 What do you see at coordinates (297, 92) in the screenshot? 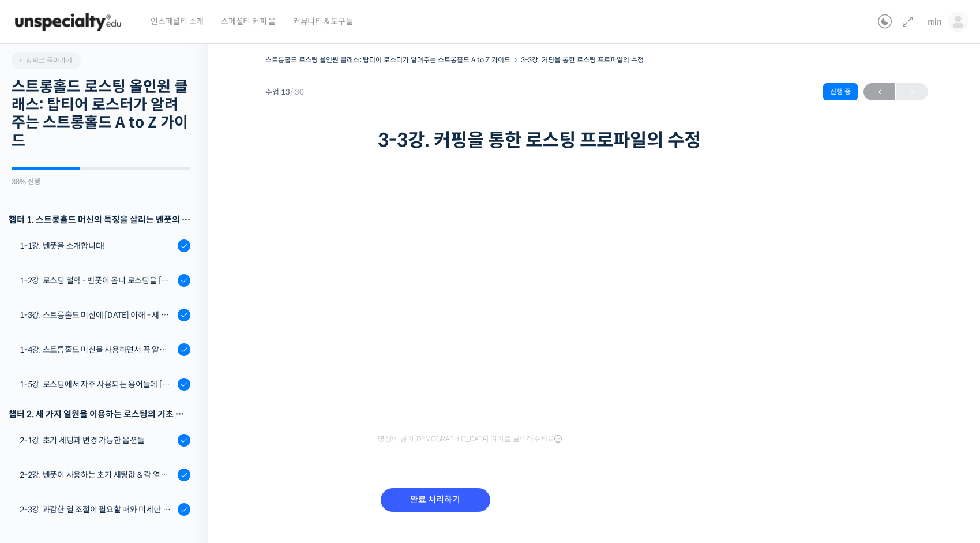
I see `span: / 30` at bounding box center [297, 92].